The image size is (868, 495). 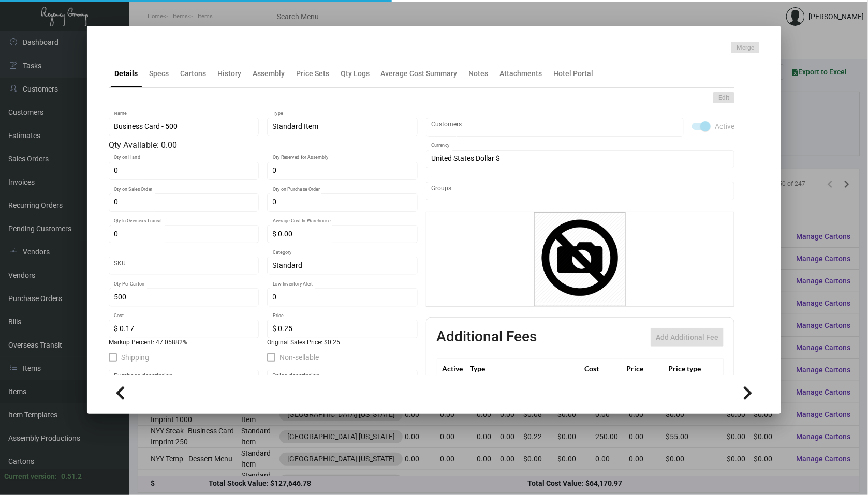 What do you see at coordinates (644, 369) in the screenshot?
I see `th: Price` at bounding box center [644, 369].